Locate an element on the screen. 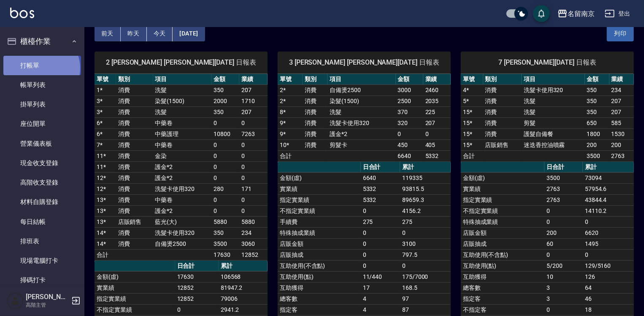  button: 昨天 is located at coordinates (134, 33).